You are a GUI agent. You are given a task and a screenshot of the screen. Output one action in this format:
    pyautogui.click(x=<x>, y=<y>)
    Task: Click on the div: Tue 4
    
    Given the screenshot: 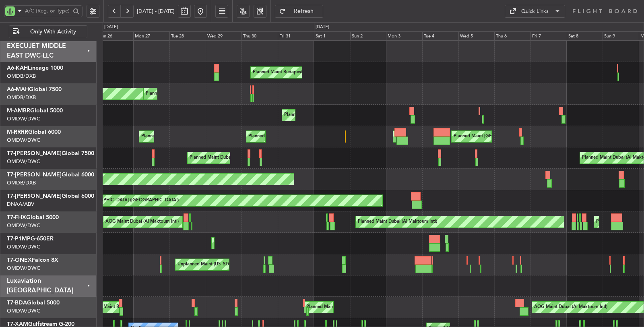 What is the action you would take?
    pyautogui.click(x=440, y=37)
    